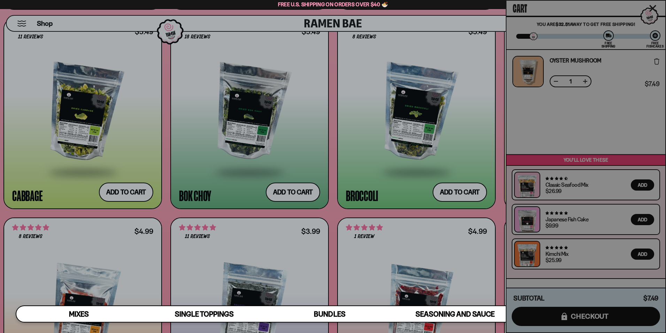 This screenshot has height=333, width=666. Describe the element at coordinates (333, 4) in the screenshot. I see `span: Free U.S. Shipping on Orders over $40 🍜` at that location.